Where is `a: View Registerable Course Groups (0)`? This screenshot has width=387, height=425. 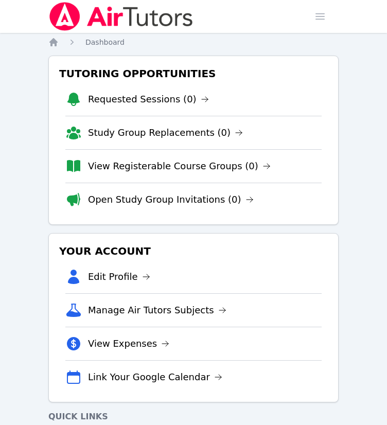
a: View Registerable Course Groups (0) is located at coordinates (179, 166).